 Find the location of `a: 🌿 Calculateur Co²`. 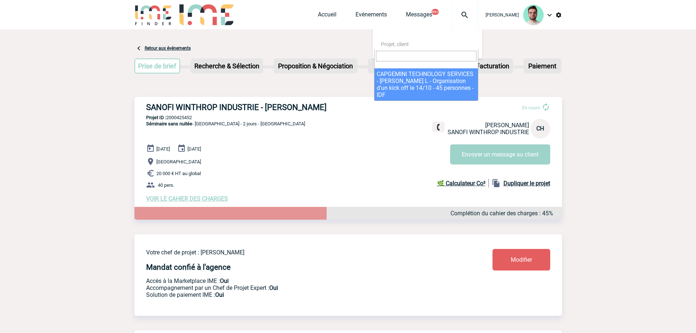

a: 🌿 Calculateur Co² is located at coordinates (463, 183).